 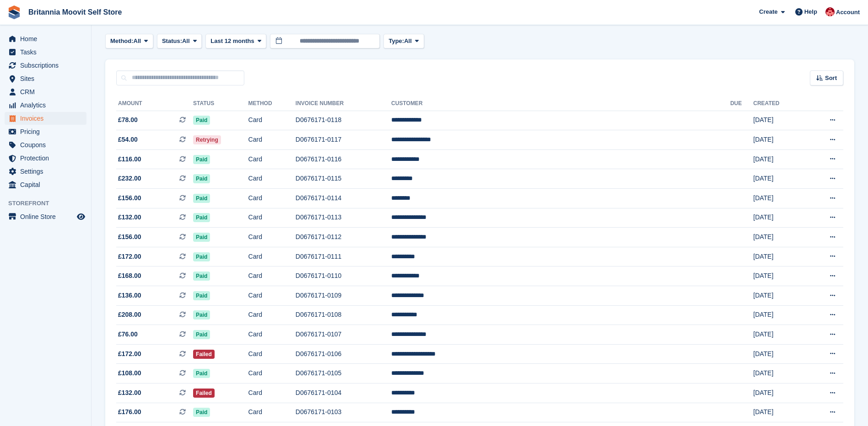 What do you see at coordinates (343, 296) in the screenshot?
I see `td: D0676171-0109` at bounding box center [343, 296].